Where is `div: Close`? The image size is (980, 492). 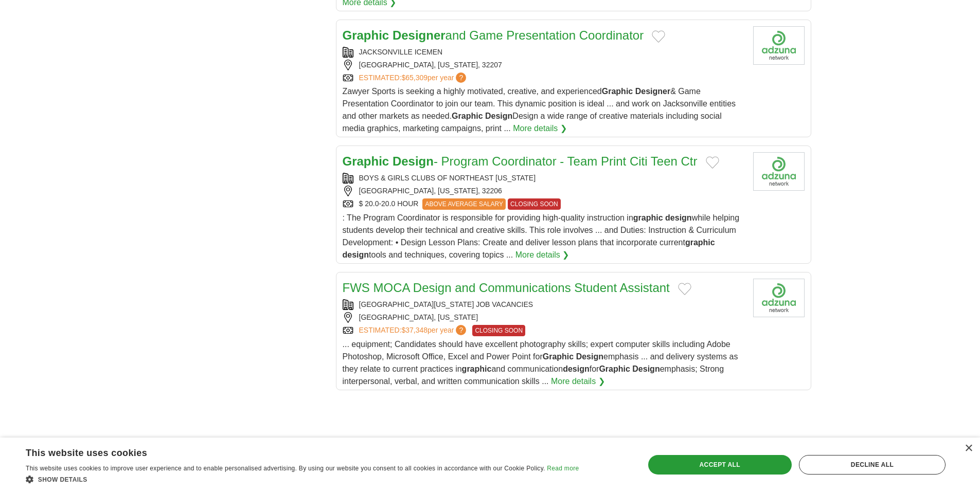
div: Close is located at coordinates (968, 449).